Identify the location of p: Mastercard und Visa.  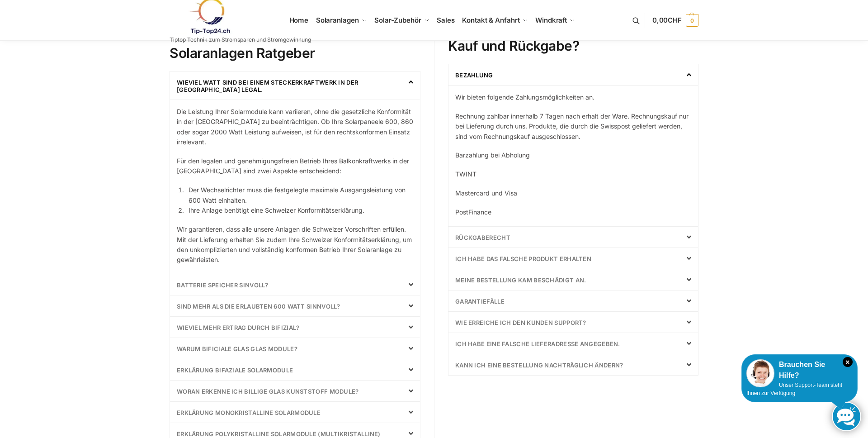
(574, 193).